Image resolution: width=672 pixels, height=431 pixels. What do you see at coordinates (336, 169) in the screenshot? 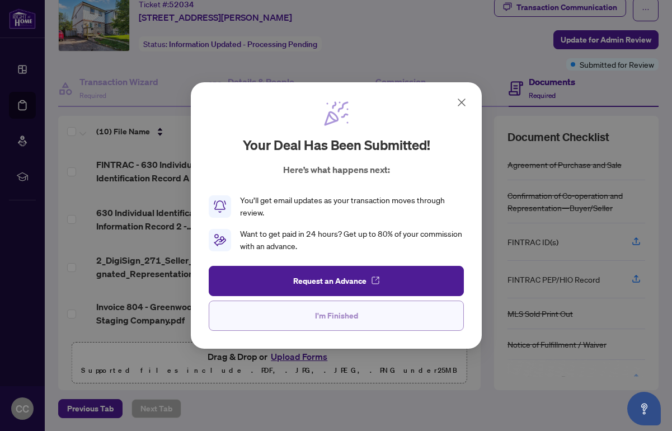
I see `p: Here’s what happens next:` at bounding box center [336, 169].